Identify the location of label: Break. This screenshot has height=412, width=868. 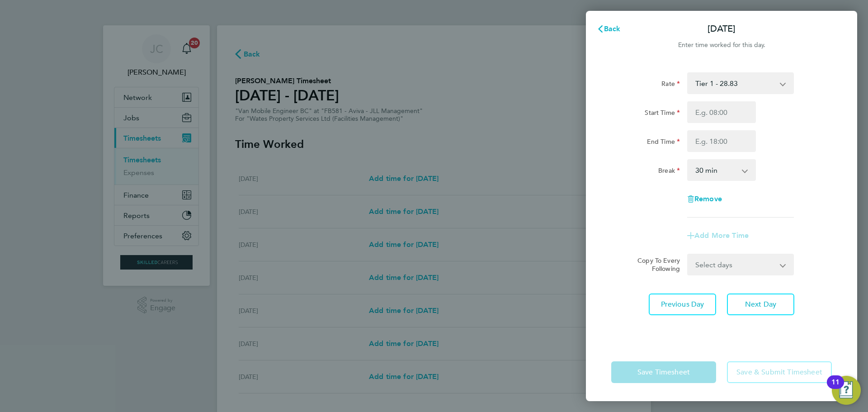
(669, 172).